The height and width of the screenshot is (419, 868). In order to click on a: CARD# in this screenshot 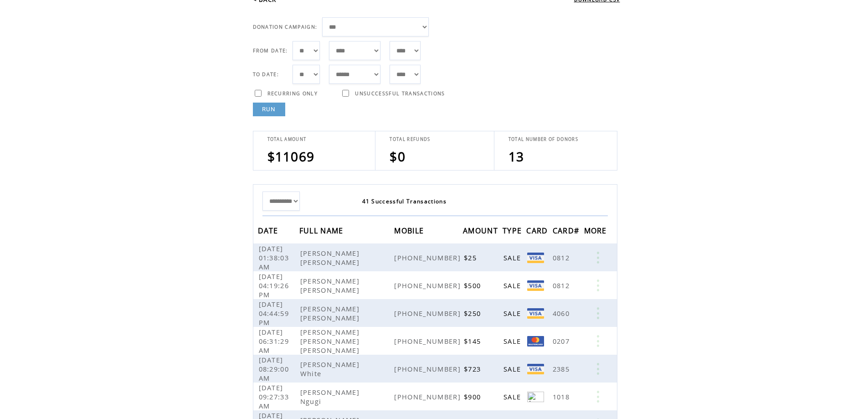, I will do `click(567, 230)`.